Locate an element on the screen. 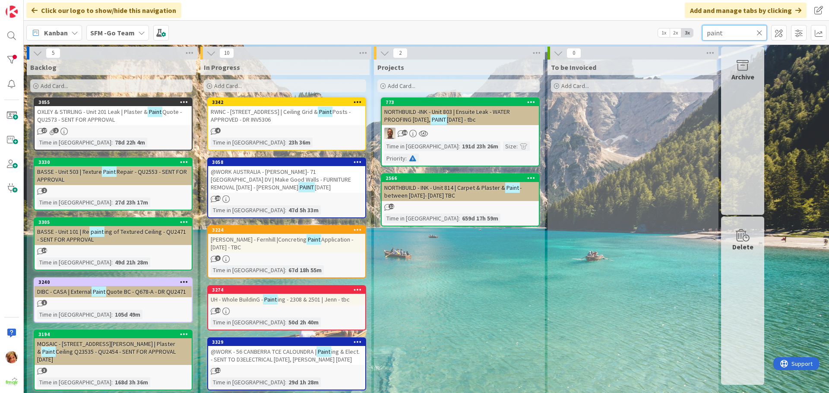  span: ing - 2308 & 2501 | Jenn - tbc is located at coordinates (313, 300).